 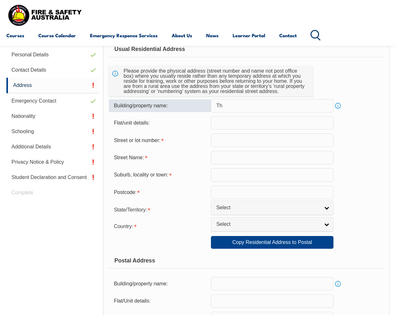 What do you see at coordinates (246, 261) in the screenshot?
I see `div: Postal Address` at bounding box center [246, 261].